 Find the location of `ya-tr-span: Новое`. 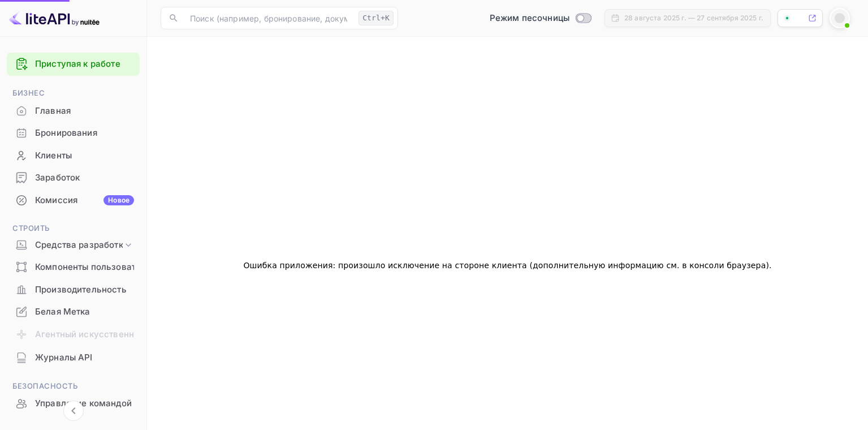

ya-tr-span: Новое is located at coordinates (119, 200).